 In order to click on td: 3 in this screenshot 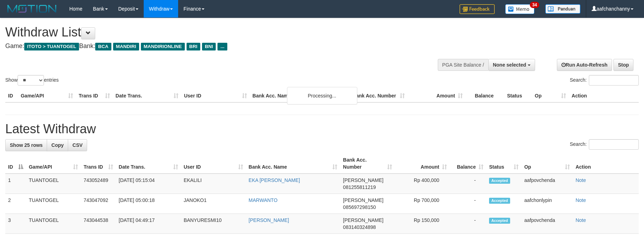, I will do `click(15, 224)`.